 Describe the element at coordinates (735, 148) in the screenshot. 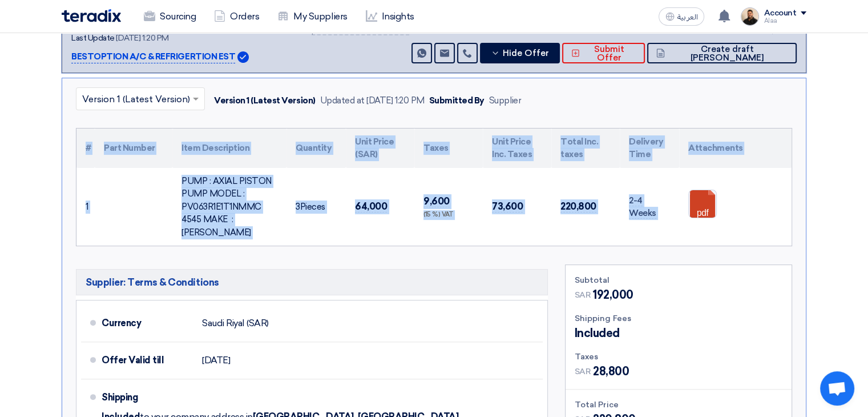

I see `th: Attachments` at that location.